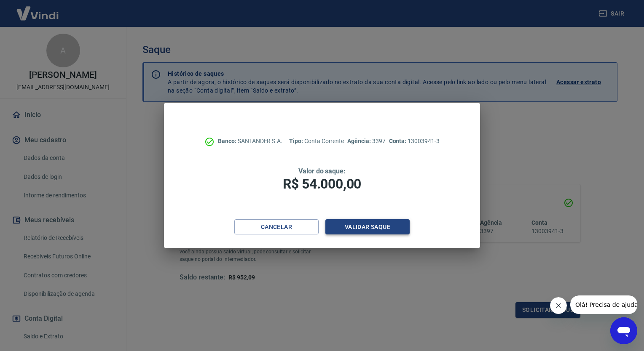 Image resolution: width=644 pixels, height=351 pixels. What do you see at coordinates (414, 141) in the screenshot?
I see `p: 13003941-3` at bounding box center [414, 141].